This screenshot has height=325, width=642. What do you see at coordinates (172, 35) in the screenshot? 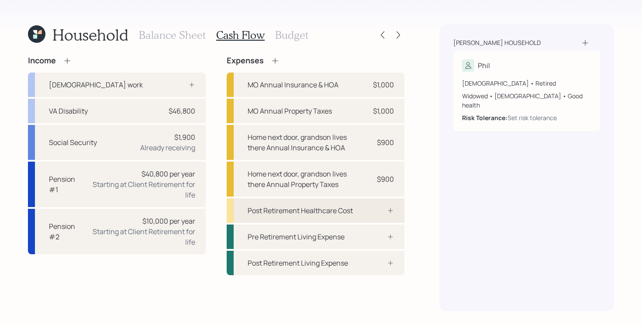
I see `h3: Balance Sheet` at bounding box center [172, 35].